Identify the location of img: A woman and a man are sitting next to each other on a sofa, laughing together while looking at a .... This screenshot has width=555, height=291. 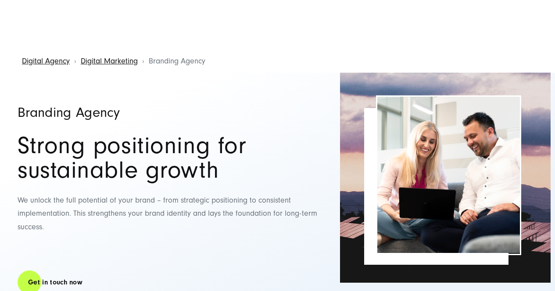
(448, 175).